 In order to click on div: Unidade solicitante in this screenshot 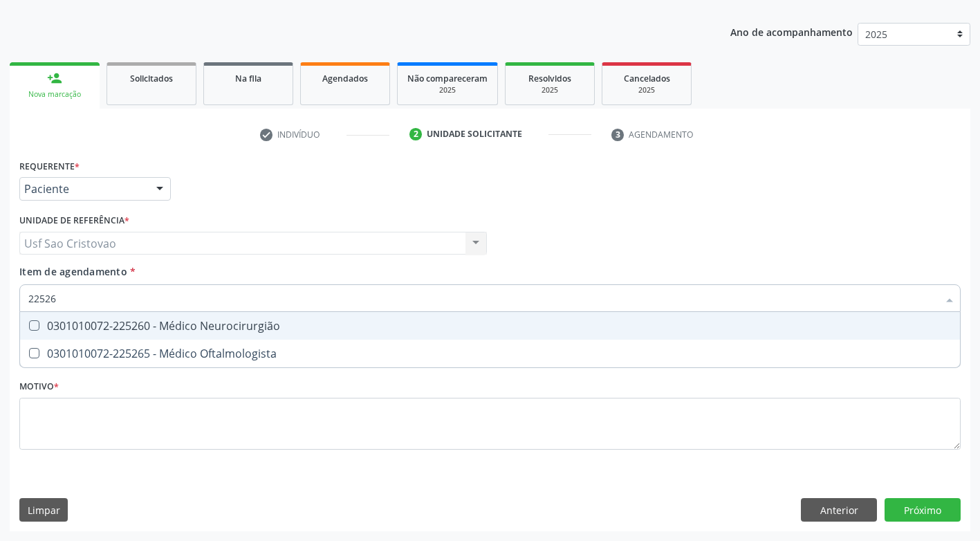, I will do `click(475, 134)`.